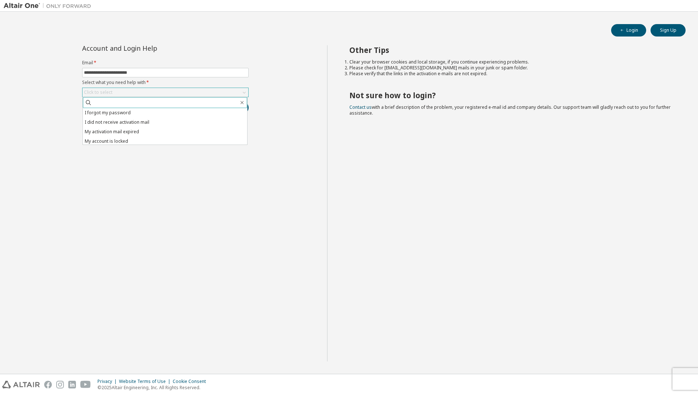 The height and width of the screenshot is (395, 698). I want to click on img: Altair One, so click(49, 6).